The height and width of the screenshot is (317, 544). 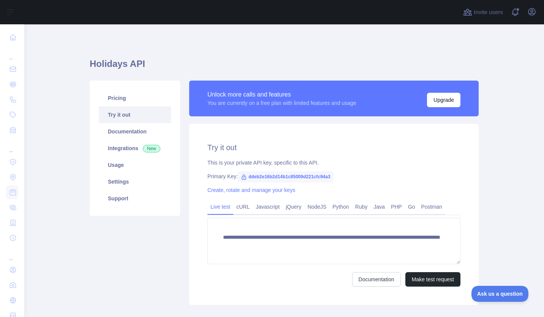 I want to click on a: Support, so click(x=135, y=198).